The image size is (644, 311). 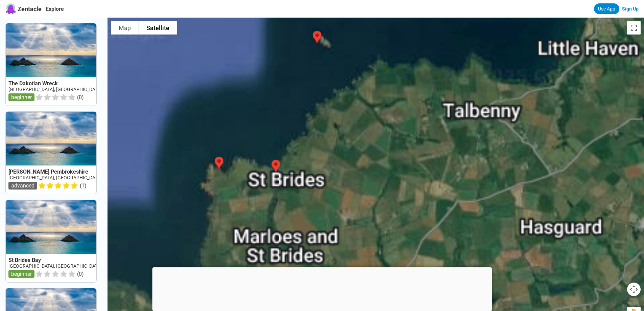 What do you see at coordinates (630, 9) in the screenshot?
I see `a: Sign Up` at bounding box center [630, 9].